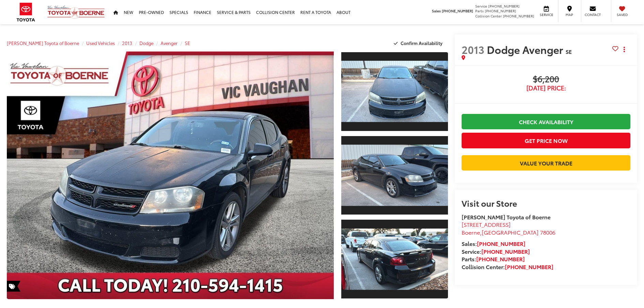 This screenshot has height=308, width=644. Describe the element at coordinates (76, 12) in the screenshot. I see `img: Vic Vaughan Toyota of Boerne` at that location.